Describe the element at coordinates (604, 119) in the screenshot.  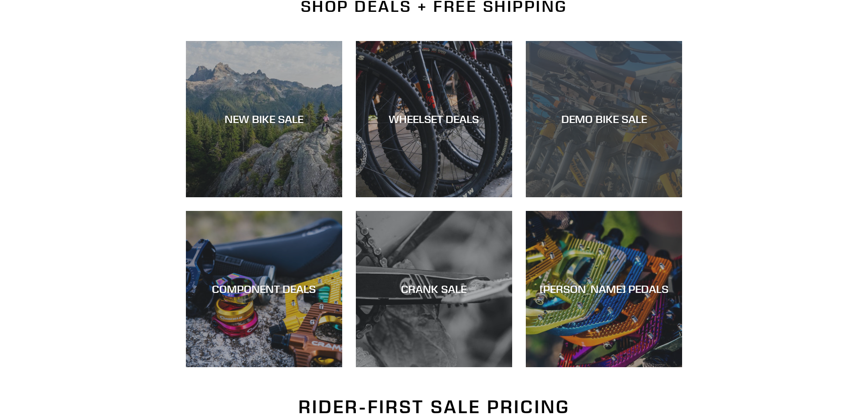
I see `a: DEMO BIKE SALE` at that location.